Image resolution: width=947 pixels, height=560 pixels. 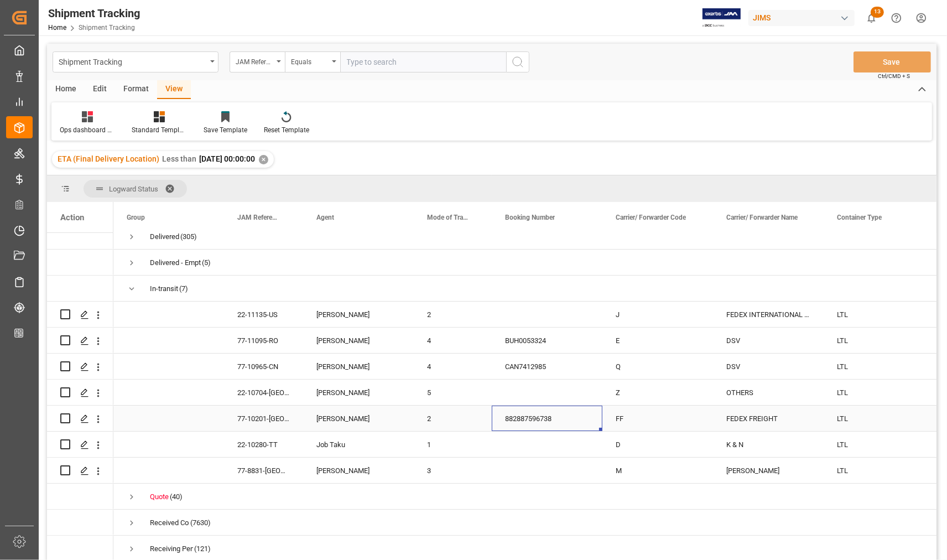 What do you see at coordinates (179, 159) in the screenshot?
I see `span: Less than` at bounding box center [179, 159].